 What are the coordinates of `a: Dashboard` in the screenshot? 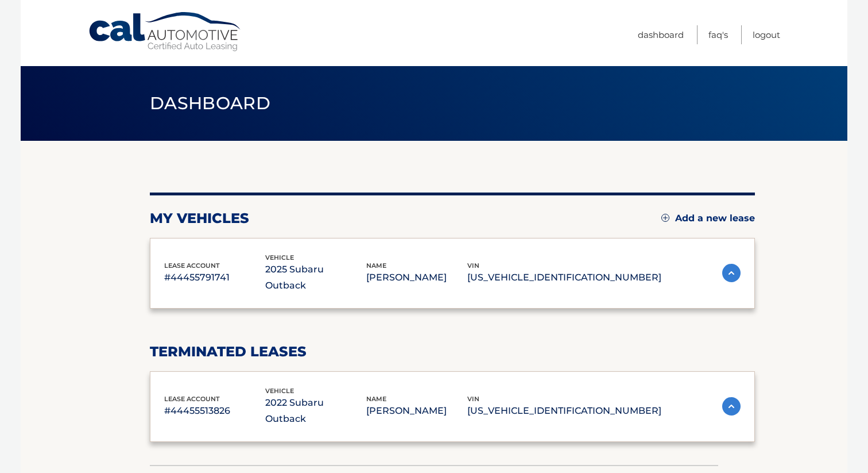 It's located at (661, 34).